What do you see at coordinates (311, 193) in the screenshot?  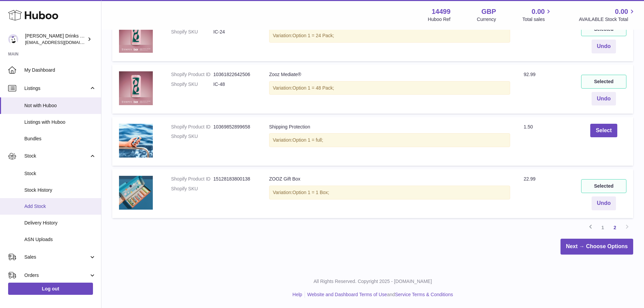 I see `span: Option 1 = 1 Box;` at bounding box center [311, 193].